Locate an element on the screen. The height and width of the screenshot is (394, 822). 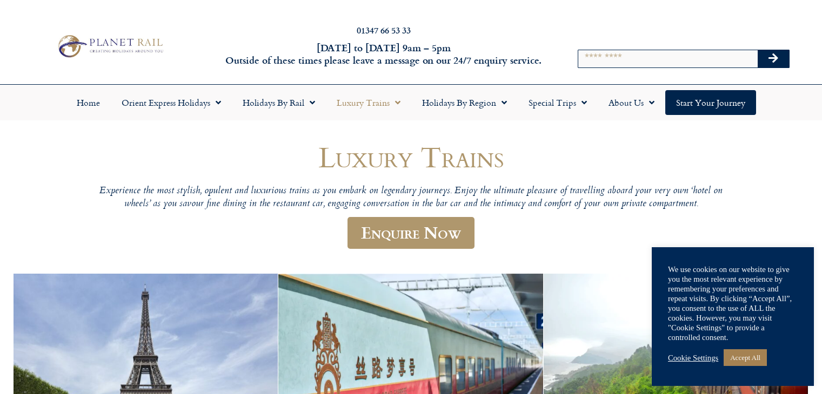
nav: Menu is located at coordinates (411, 103).